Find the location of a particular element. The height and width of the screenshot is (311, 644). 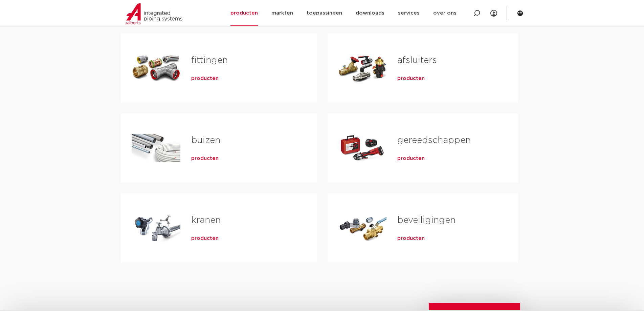

a: beveiligingen is located at coordinates (426, 220).